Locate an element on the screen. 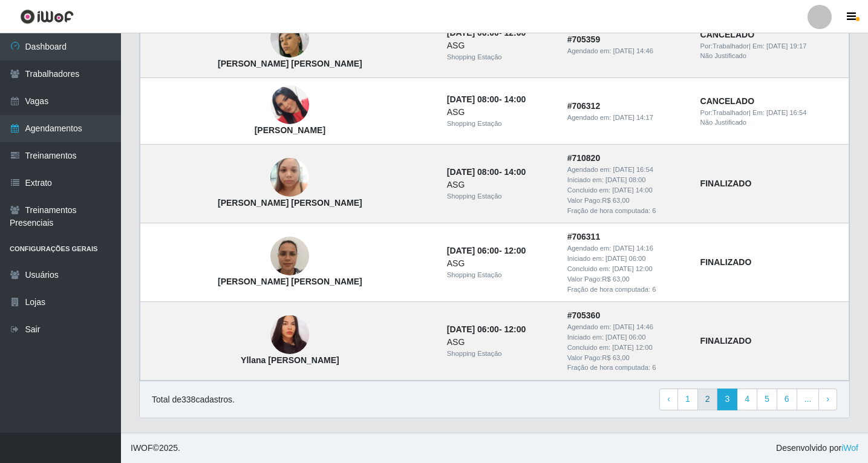  span: Desenvolvido por is located at coordinates (817, 448).